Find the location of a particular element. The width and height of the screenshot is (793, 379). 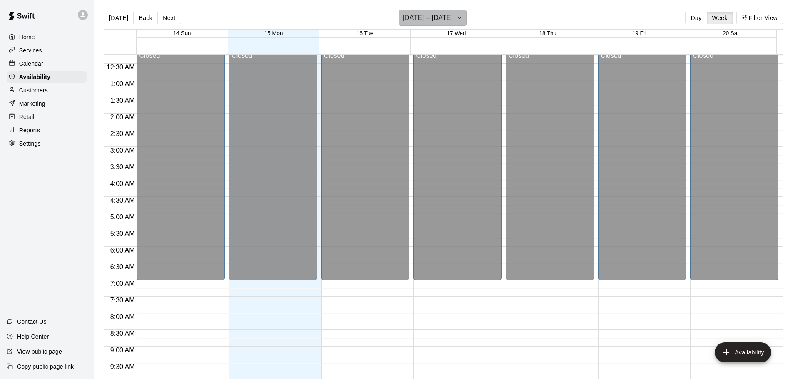

span: 14 Sun is located at coordinates (182, 33).